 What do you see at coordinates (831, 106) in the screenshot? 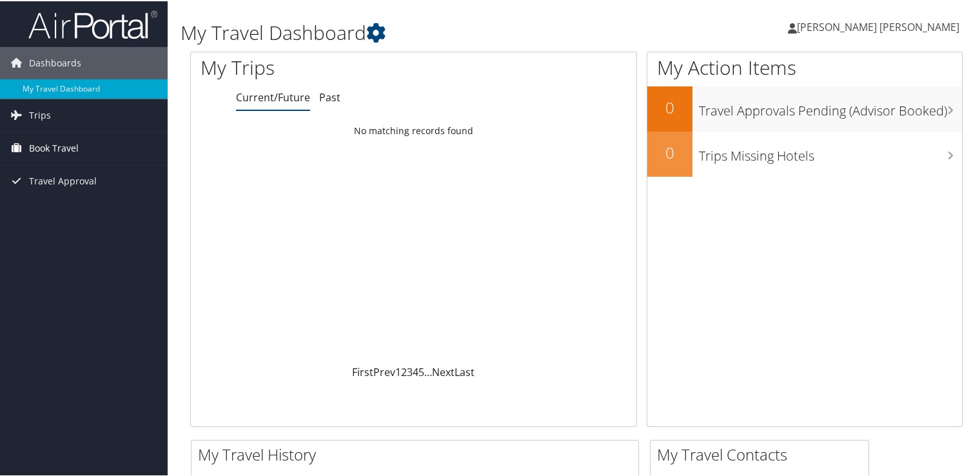
I see `h3: Travel Approvals Pending (Advisor Booked)` at bounding box center [831, 106].